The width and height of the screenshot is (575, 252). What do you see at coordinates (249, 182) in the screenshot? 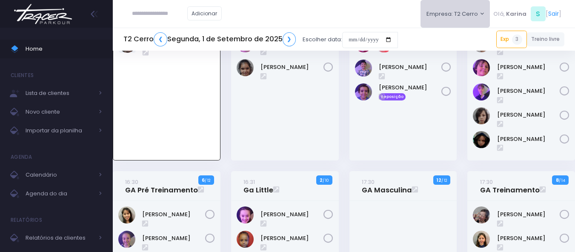
I see `small: 16:31` at bounding box center [249, 182].